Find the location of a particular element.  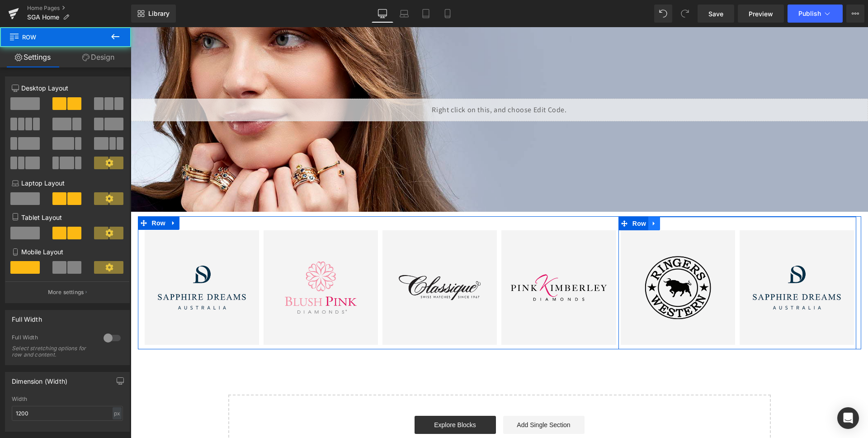

span: Library is located at coordinates (159, 13).